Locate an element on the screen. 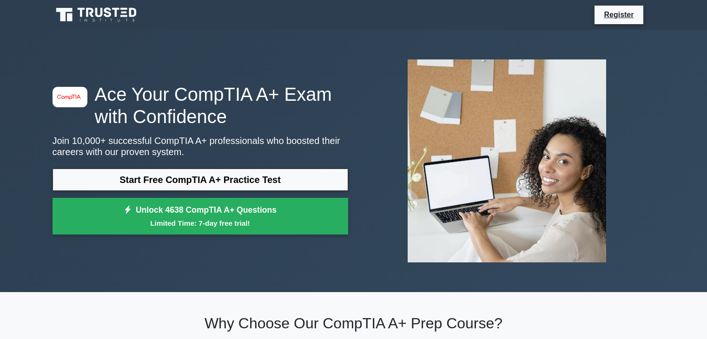  small: Limited Time: 7-day free trial! is located at coordinates (200, 223).